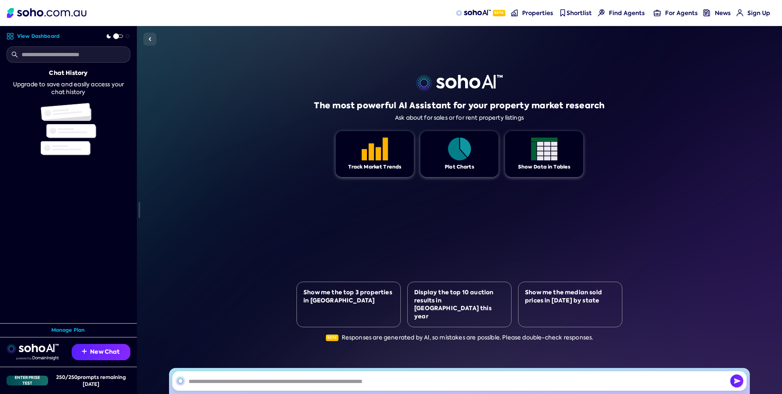 The height and width of the screenshot is (394, 782). I want to click on img: shortlist-nav icon, so click(562, 13).